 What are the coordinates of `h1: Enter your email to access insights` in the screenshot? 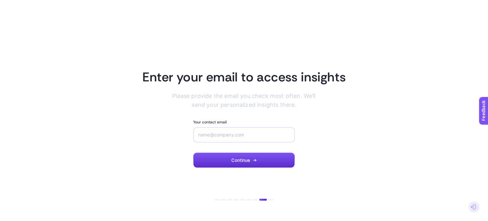 It's located at (244, 77).